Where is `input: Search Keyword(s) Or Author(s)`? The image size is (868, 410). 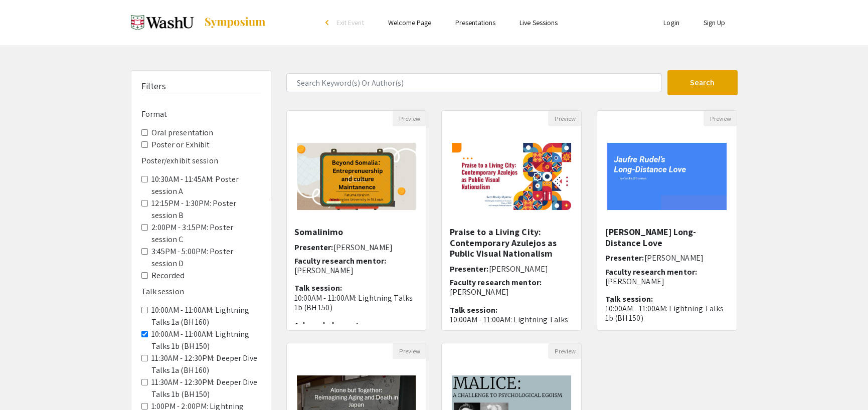 input: Search Keyword(s) Or Author(s) is located at coordinates (474, 82).